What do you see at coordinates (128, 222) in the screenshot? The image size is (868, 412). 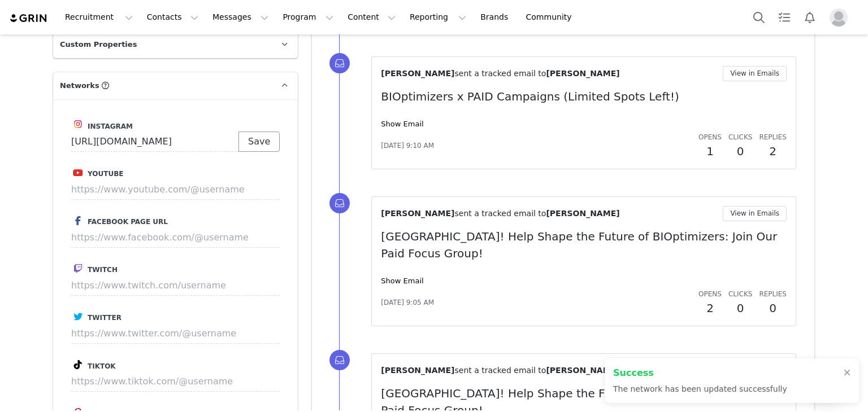 I see `span: Facebook Page URL` at bounding box center [128, 222].